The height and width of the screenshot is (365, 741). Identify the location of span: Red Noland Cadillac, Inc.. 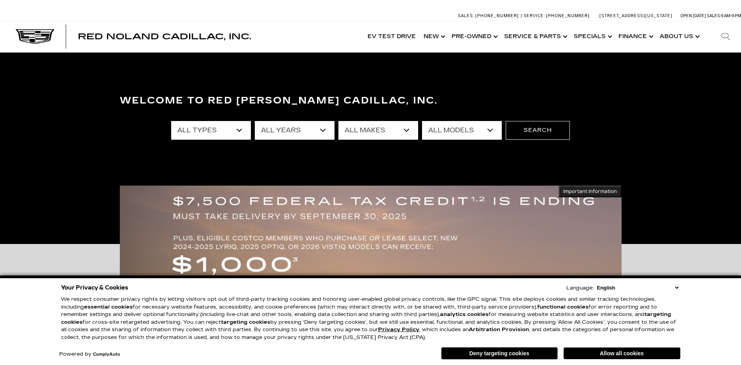
(164, 37).